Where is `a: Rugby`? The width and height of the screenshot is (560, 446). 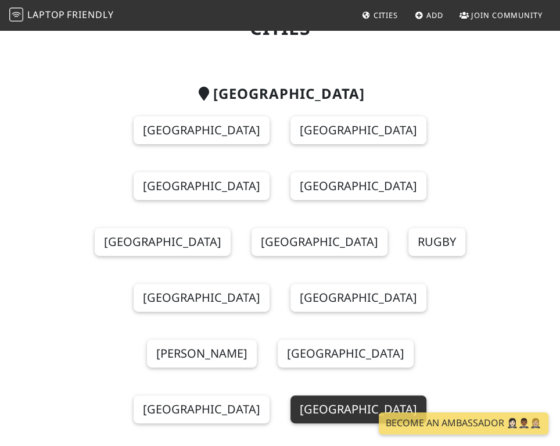 a: Rugby is located at coordinates (437, 242).